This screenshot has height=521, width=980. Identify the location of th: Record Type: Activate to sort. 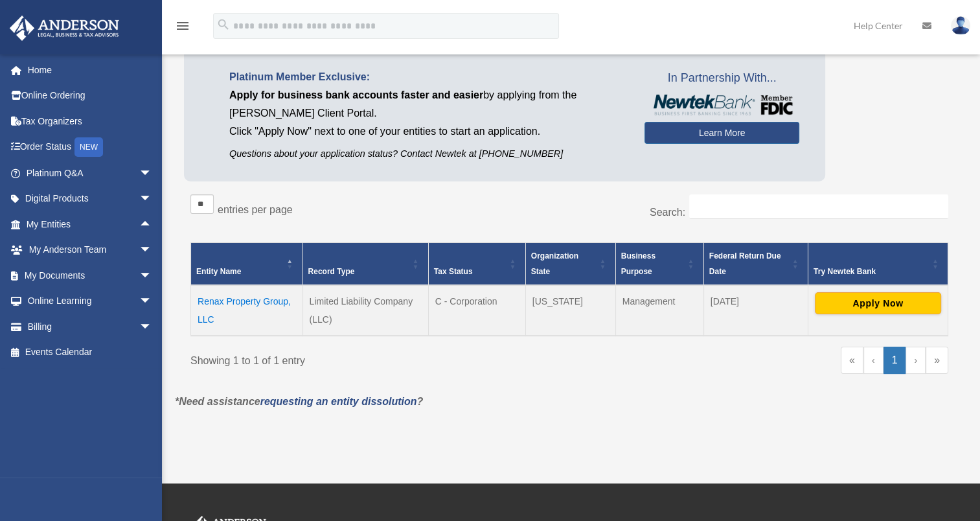
(366, 264).